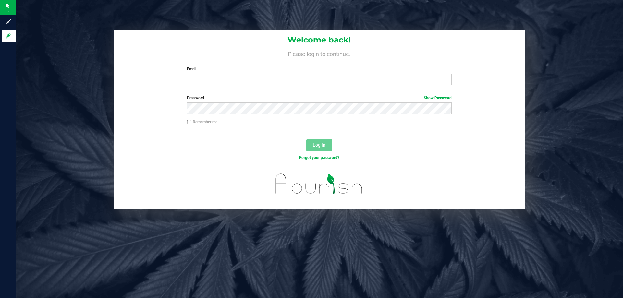  Describe the element at coordinates (202, 122) in the screenshot. I see `label: Remember me` at that location.